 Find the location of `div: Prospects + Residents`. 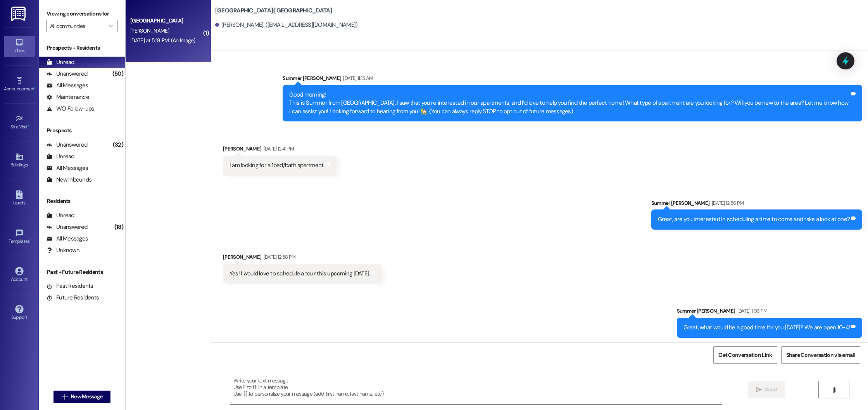

div: Prospects + Residents is located at coordinates (81, 47).